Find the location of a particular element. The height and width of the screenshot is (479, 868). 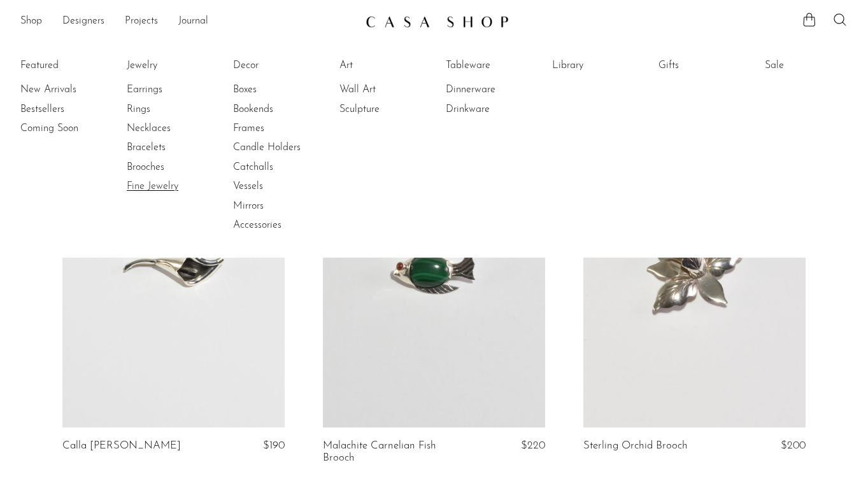

a: Frames is located at coordinates (281, 129).